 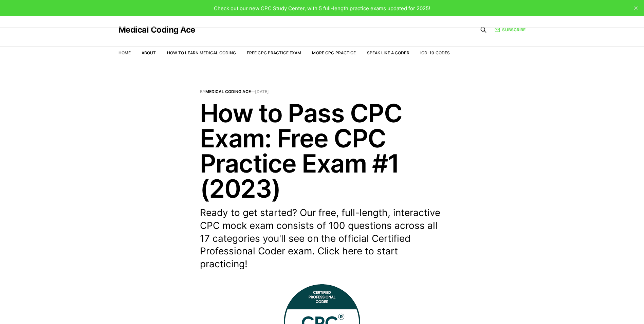 I want to click on h1: How to Pass CPC Exam: Free CPC Practice Exam #1 (2023), so click(x=322, y=151).